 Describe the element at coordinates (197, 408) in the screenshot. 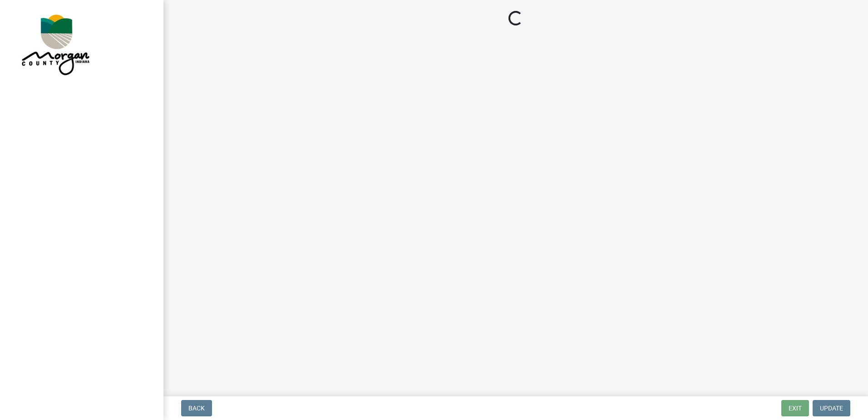

I see `span: Back` at that location.